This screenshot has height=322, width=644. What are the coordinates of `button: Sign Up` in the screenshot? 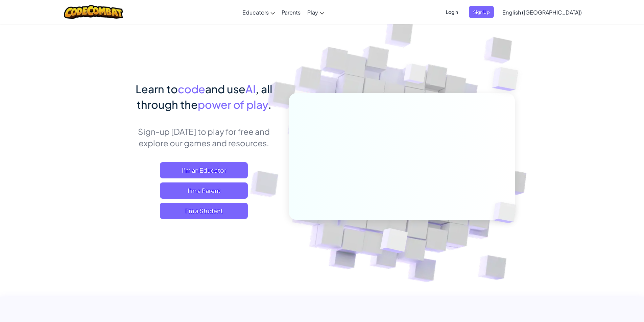 It's located at (481, 12).